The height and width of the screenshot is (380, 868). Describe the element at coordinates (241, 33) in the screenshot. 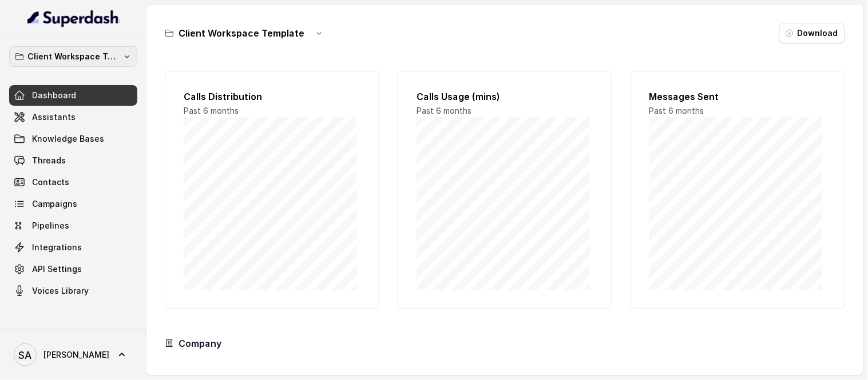

I see `h3: Client Workspace Template` at that location.